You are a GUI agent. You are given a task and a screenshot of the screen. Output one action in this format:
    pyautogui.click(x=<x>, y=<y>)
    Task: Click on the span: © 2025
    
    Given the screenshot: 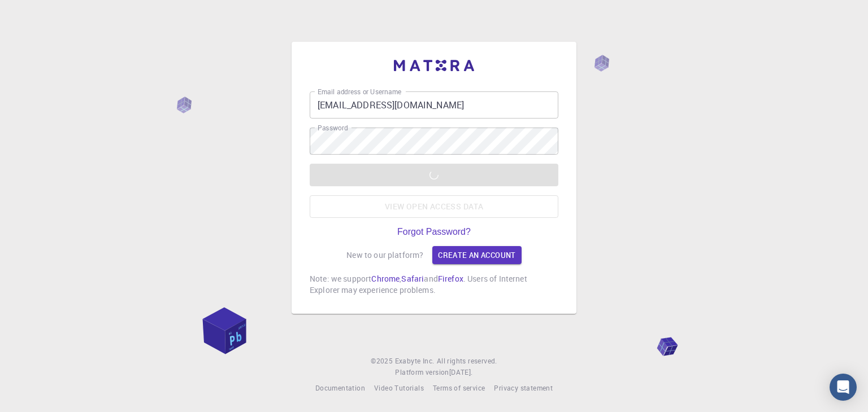 What is the action you would take?
    pyautogui.click(x=382, y=361)
    